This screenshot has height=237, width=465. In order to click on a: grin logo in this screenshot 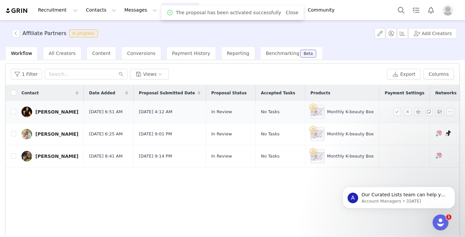, I will do `click(17, 11)`.